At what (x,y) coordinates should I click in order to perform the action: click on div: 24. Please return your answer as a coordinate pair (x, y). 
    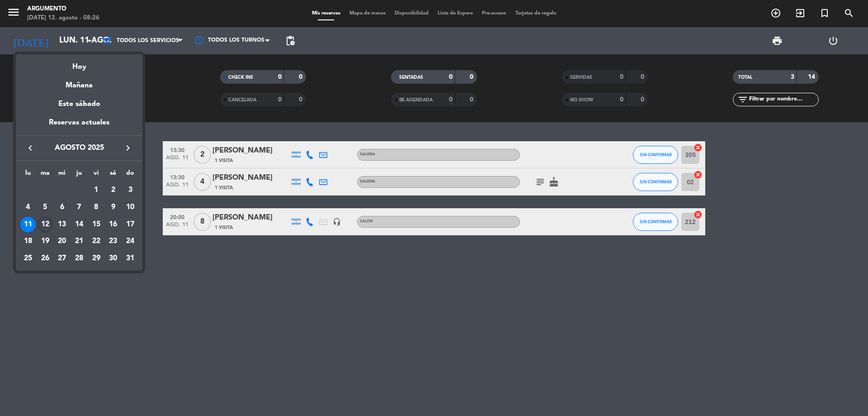
    Looking at the image, I should click on (130, 241).